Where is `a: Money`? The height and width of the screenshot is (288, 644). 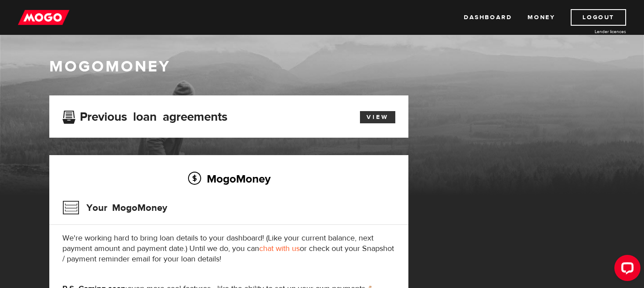 a: Money is located at coordinates (541, 17).